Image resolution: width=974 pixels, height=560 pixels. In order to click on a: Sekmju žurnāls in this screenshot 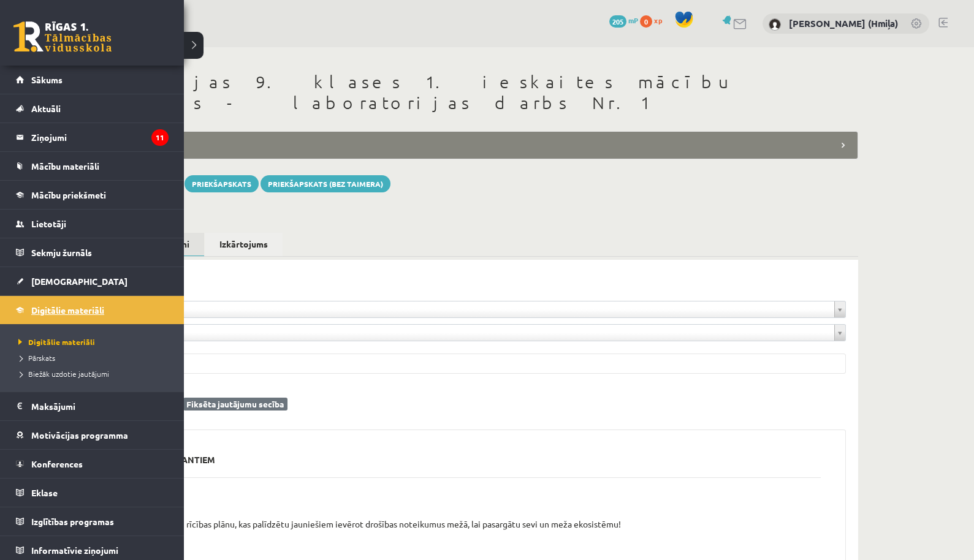, I will do `click(92, 252)`.